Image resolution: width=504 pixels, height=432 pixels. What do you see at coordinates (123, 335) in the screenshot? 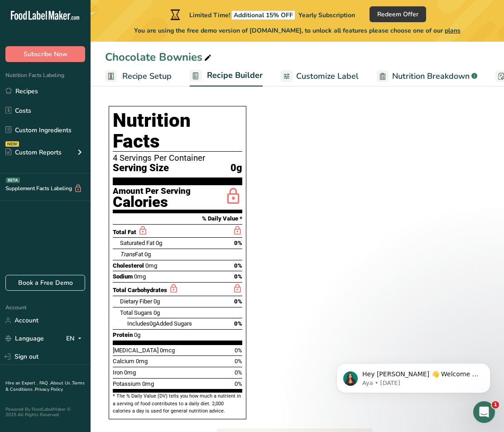
I see `span: Protein` at bounding box center [123, 335].